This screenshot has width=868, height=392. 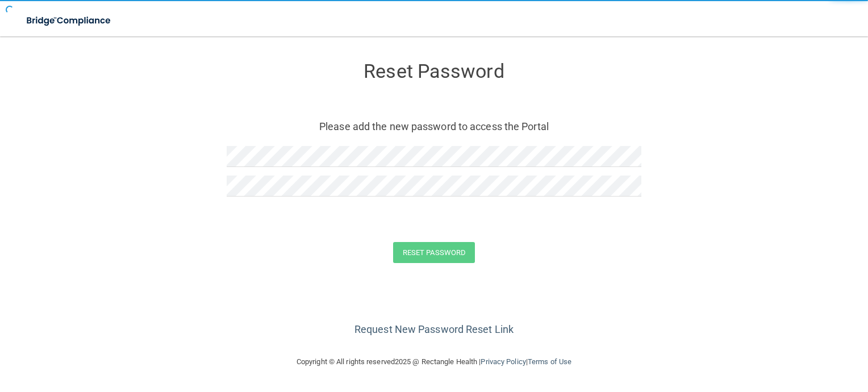 What do you see at coordinates (434, 330) in the screenshot?
I see `a: Request New Password Reset Link` at bounding box center [434, 330].